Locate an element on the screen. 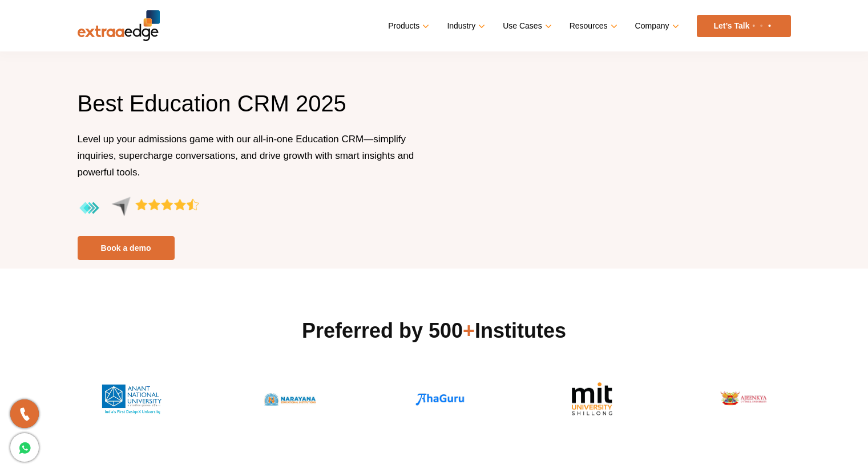 The image size is (868, 472). a: Industry is located at coordinates (464, 26).